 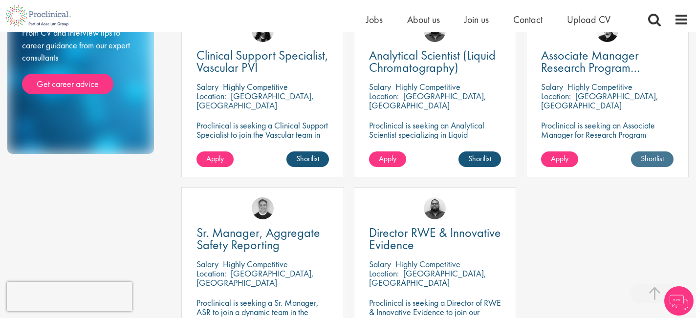 What do you see at coordinates (262, 144) in the screenshot?
I see `p: Proclinical is seeking a Clinical Support Specialist to join the Vascular team in [GEOGRAPHIC_DAT...` at bounding box center [262, 144].